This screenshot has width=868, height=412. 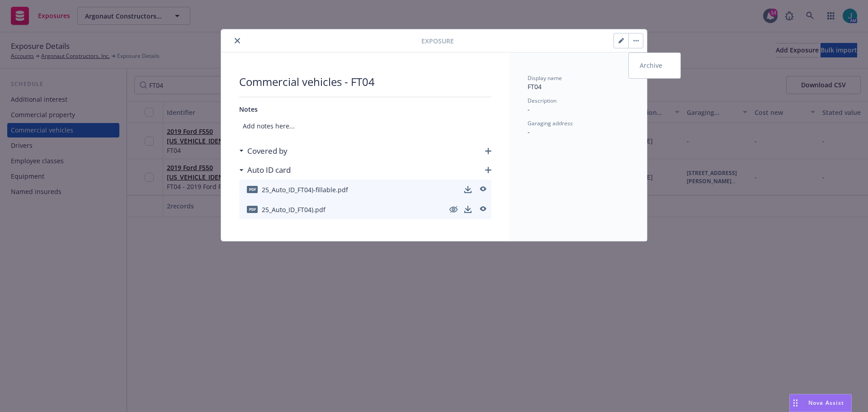 What do you see at coordinates (438, 41) in the screenshot?
I see `span: Exposure` at bounding box center [438, 41].